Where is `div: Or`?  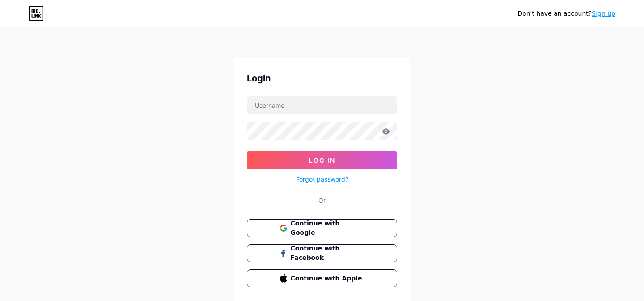 div: Or is located at coordinates (322, 200).